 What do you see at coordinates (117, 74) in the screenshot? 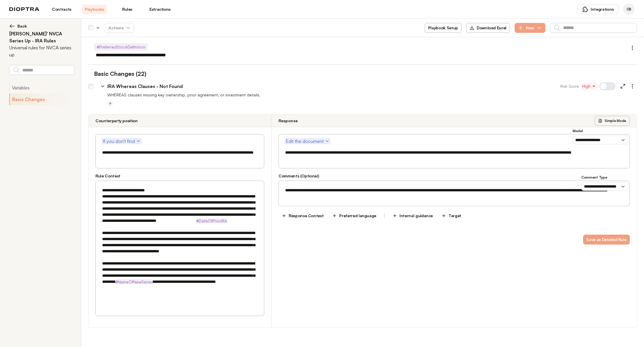
I see `h1: Basic Changes (22)` at bounding box center [117, 74].